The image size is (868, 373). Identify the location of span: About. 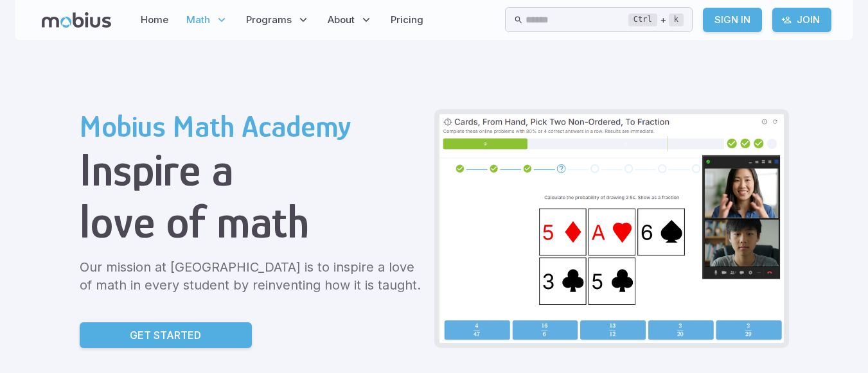
(341, 20).